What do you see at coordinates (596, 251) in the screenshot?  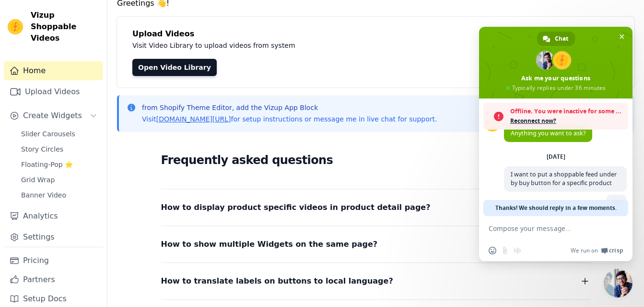 I see `a: We run onCrisp` at bounding box center [596, 251].